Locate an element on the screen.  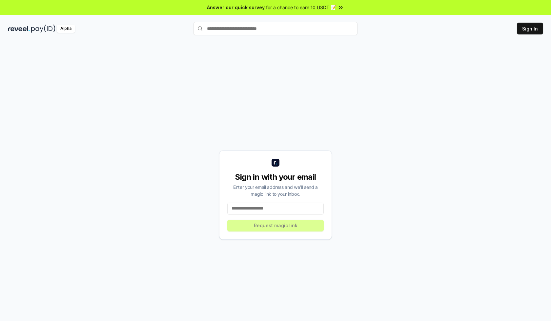
div: Alpha is located at coordinates (66, 29).